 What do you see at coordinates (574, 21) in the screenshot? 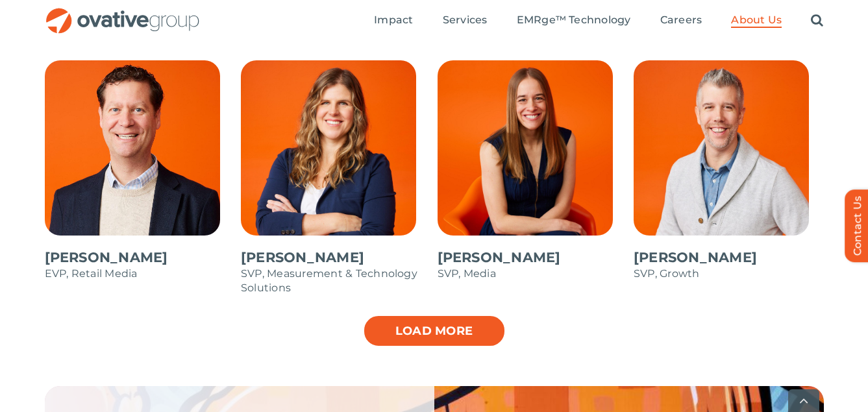
I see `span: EMRge™ Technology` at bounding box center [574, 21].